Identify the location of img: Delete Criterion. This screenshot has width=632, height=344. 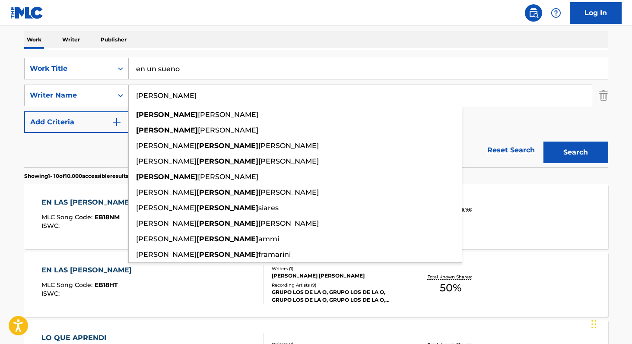
(603, 95).